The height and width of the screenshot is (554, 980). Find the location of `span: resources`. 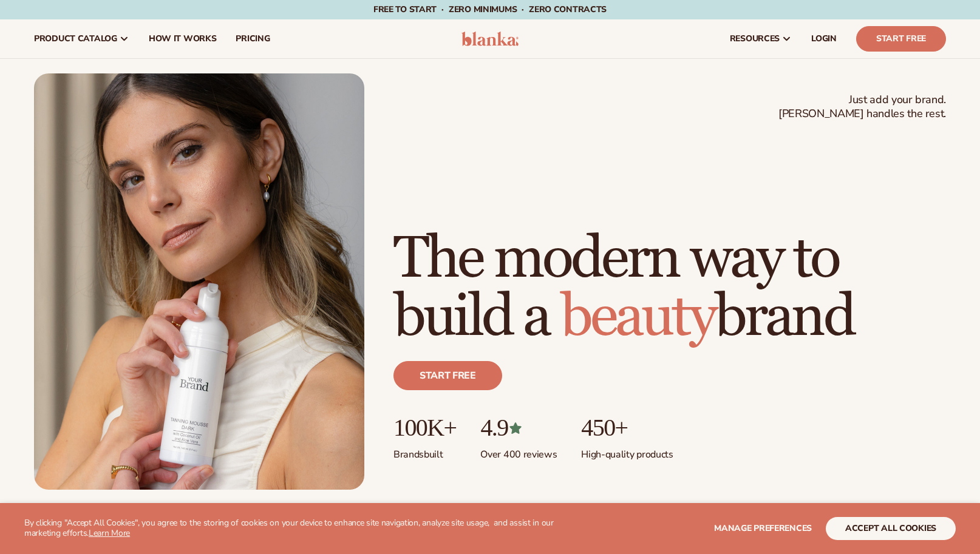

span: resources is located at coordinates (755, 39).